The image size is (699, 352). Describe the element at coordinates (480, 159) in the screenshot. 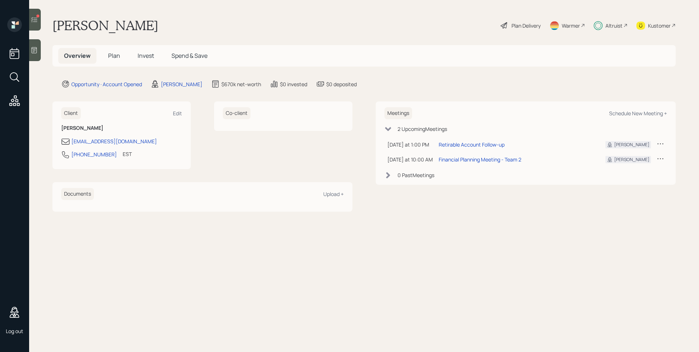

I see `div: Financial Planning Meeting - Team 2` at that location.